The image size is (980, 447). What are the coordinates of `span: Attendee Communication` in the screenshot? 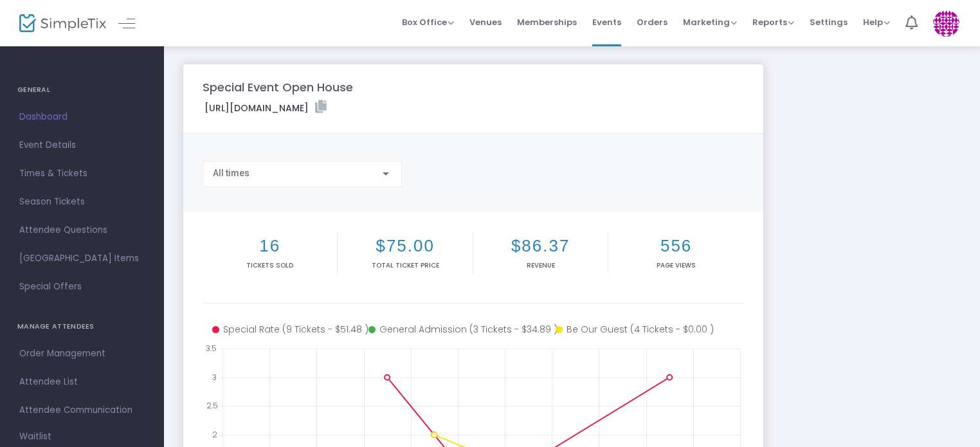 It's located at (82, 410).